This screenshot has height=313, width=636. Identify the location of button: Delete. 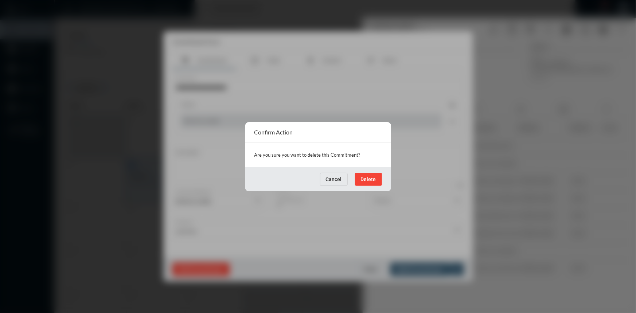
(369, 179).